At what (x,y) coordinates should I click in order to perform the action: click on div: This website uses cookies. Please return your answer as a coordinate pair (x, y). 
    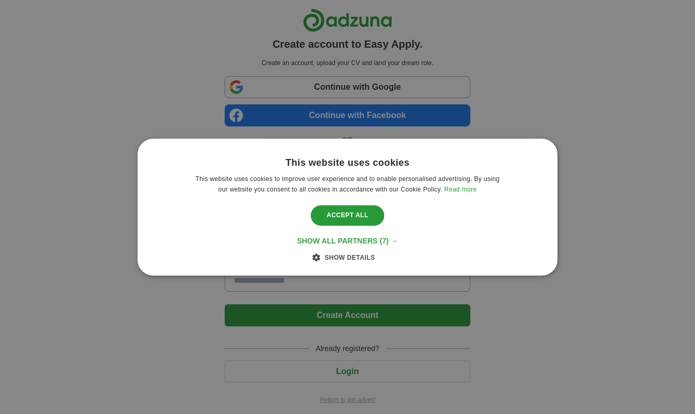
    Looking at the image, I should click on (347, 163).